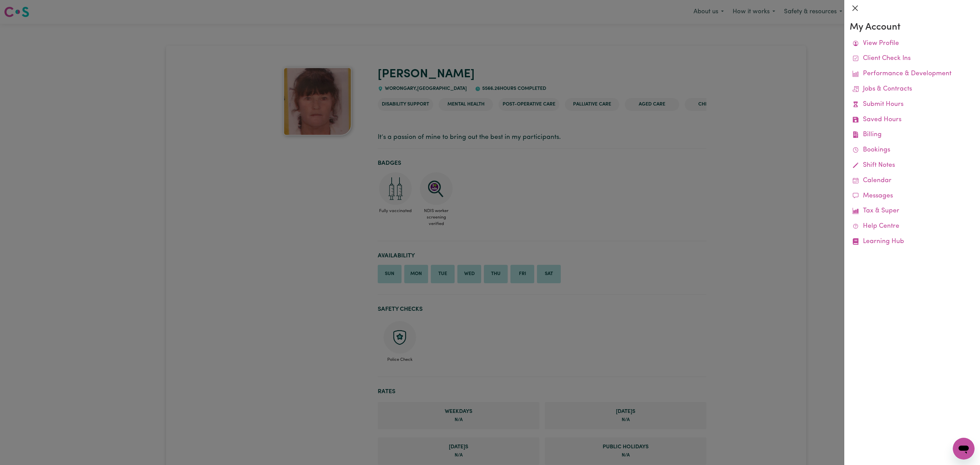 The image size is (980, 465). What do you see at coordinates (911, 104) in the screenshot?
I see `a: Submit Hours` at bounding box center [911, 104].